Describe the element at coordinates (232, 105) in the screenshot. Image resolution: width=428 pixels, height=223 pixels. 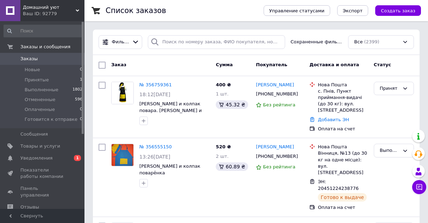
I see `div: 45.32 ₴` at that location.